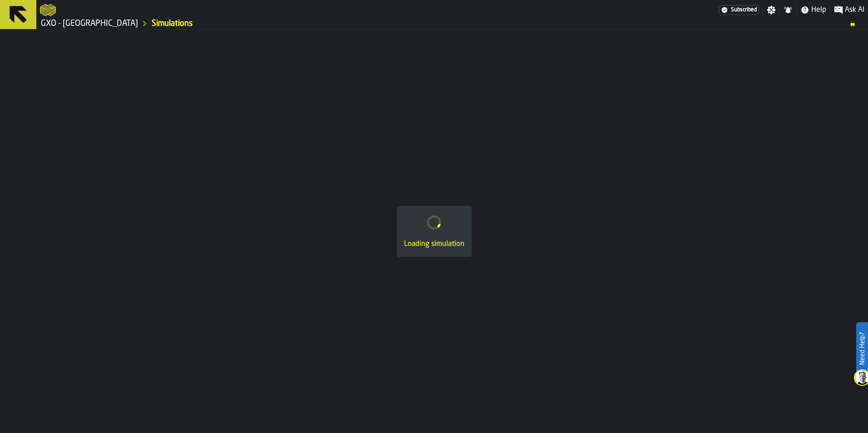  I want to click on span: Subscribed, so click(744, 10).